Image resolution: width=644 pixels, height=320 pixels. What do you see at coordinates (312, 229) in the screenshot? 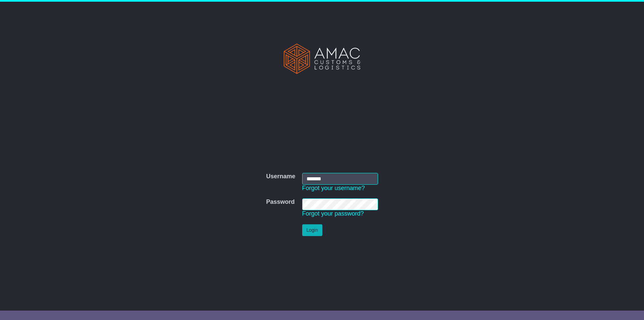
I see `button: Login` at bounding box center [312, 229].